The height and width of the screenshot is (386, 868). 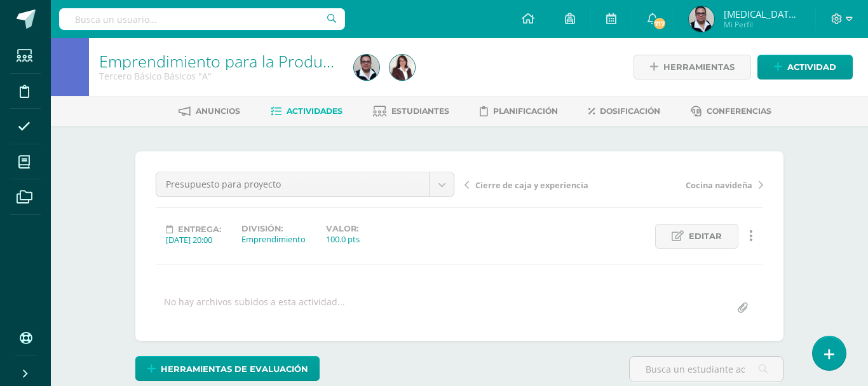 What do you see at coordinates (209, 112) in the screenshot?
I see `a: Anuncios` at bounding box center [209, 112].